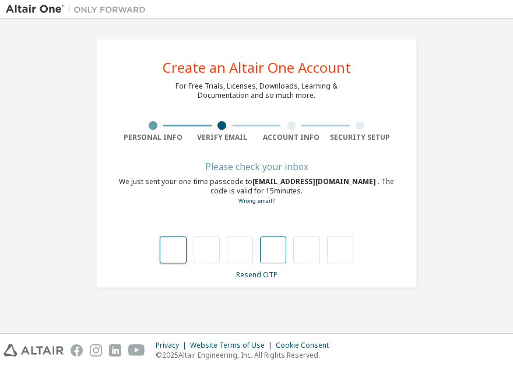 This screenshot has width=513, height=367. What do you see at coordinates (360, 138) in the screenshot?
I see `div: Security Setup` at bounding box center [360, 138].